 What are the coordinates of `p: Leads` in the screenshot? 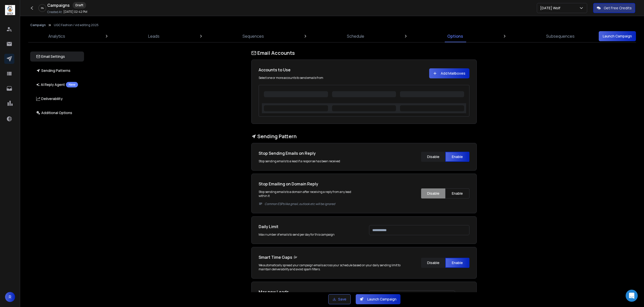 It's located at (153, 36).